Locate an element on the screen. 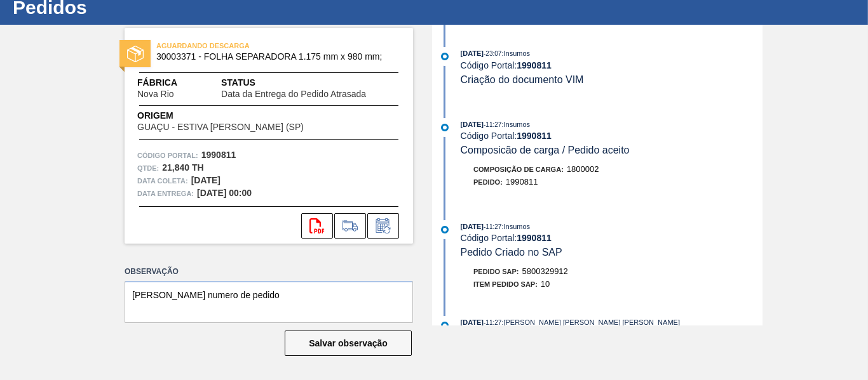  span: 1800002 is located at coordinates (583, 169).